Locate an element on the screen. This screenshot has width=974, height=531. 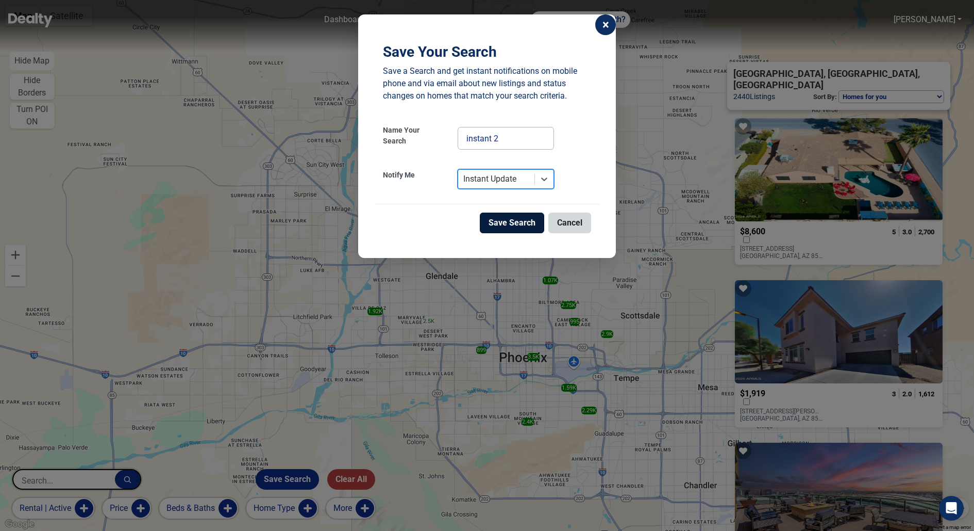
p: Save a Search and get instant notifications on mobile phone and via email about new listings and ... is located at coordinates (487, 84).